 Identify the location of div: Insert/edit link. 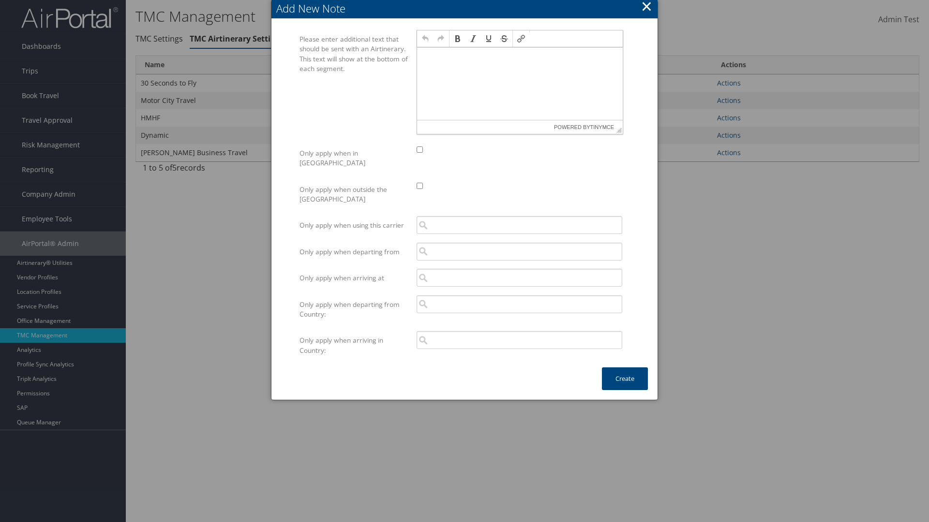
(521, 39).